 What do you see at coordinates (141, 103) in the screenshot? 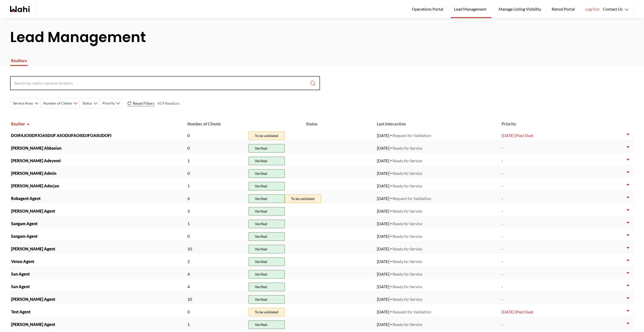
I see `button: Reset Filters` at bounding box center [141, 103].